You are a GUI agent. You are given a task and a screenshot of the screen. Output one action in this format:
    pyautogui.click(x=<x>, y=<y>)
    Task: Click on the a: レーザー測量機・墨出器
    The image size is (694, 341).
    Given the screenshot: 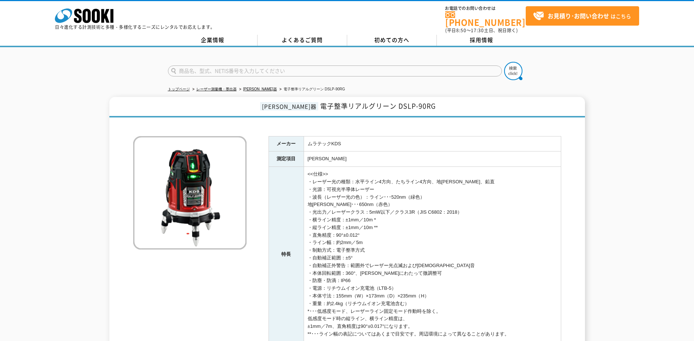 What is the action you would take?
    pyautogui.click(x=217, y=89)
    